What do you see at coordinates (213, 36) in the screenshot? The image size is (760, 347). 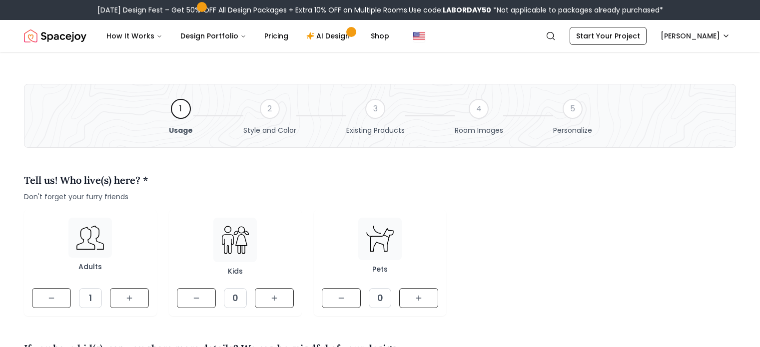 I see `button: Design Portfolio` at bounding box center [213, 36].